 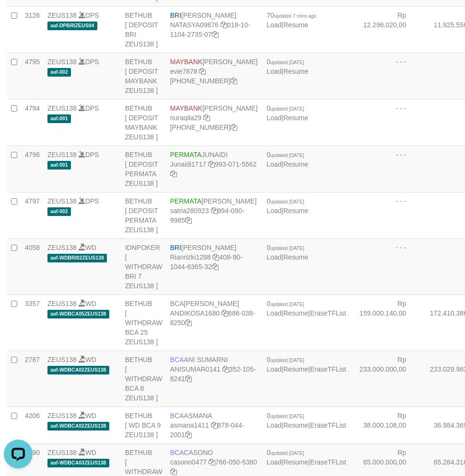 I want to click on a: Rianrizki1288, so click(x=190, y=257).